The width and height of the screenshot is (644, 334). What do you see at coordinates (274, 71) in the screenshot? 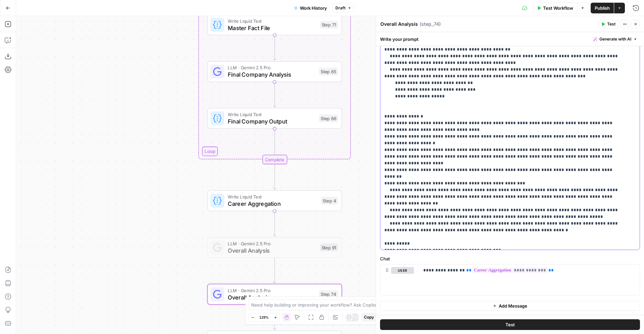
I see `div: LLM · Gemini 2.5 ProFinal Company AnalysisStep 85` at bounding box center [274, 71].